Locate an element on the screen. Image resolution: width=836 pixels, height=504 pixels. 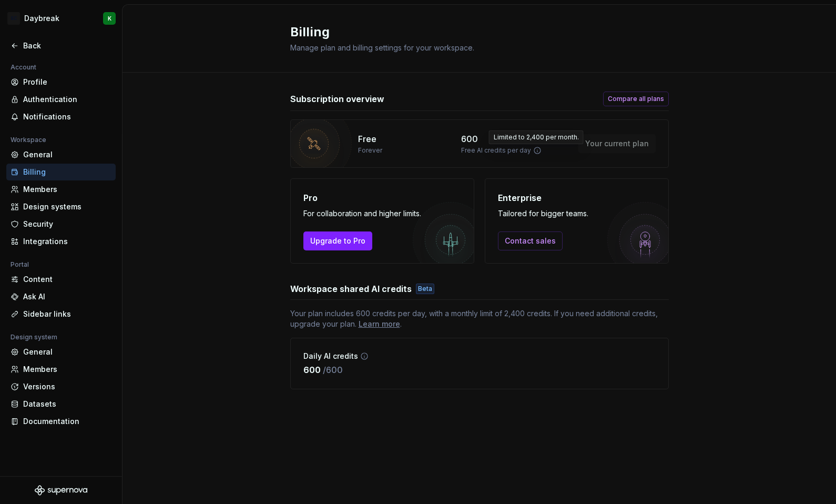
div: Design system is located at coordinates (34, 337).